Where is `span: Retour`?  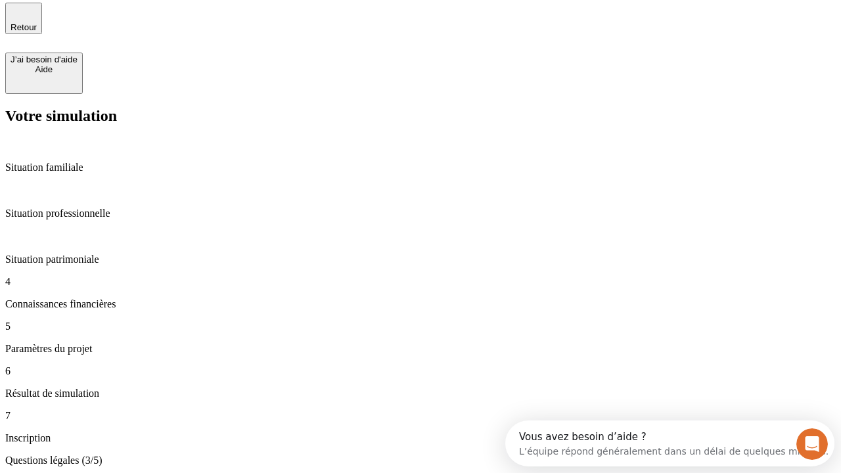
span: Retour is located at coordinates (24, 27).